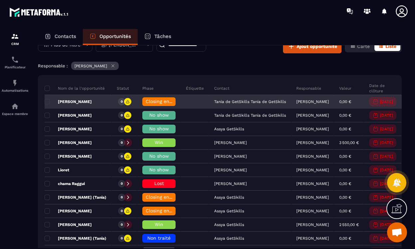 This screenshot has height=249, width=415. Describe the element at coordinates (317, 46) in the screenshot. I see `span: Ajout opportunité` at that location.